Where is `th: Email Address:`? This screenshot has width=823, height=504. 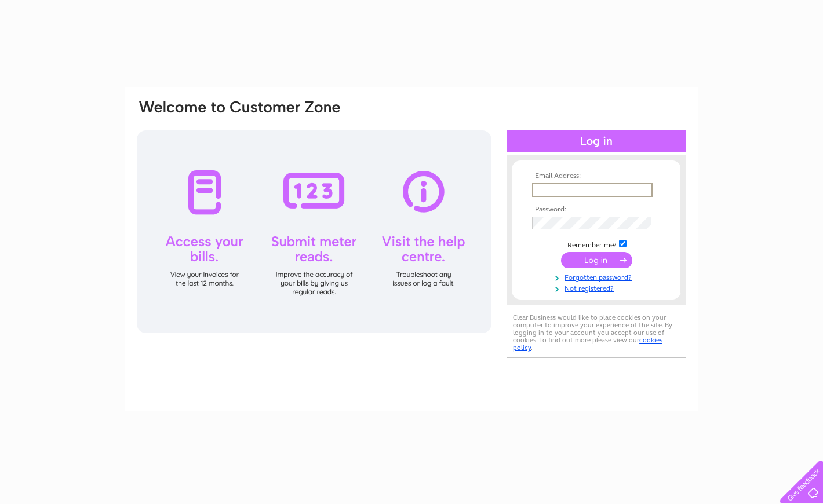 th: Email Address: is located at coordinates (597, 176).